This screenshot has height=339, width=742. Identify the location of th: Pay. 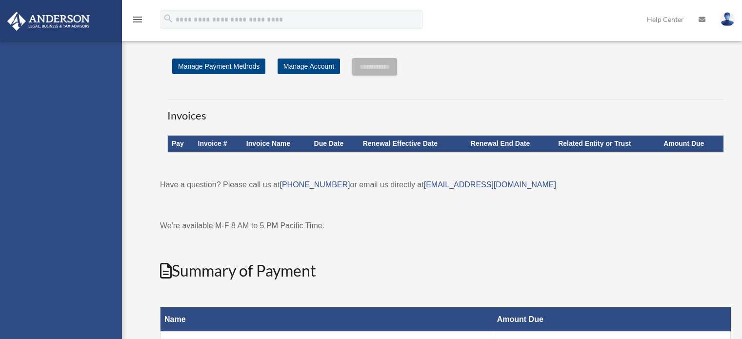
(181, 144).